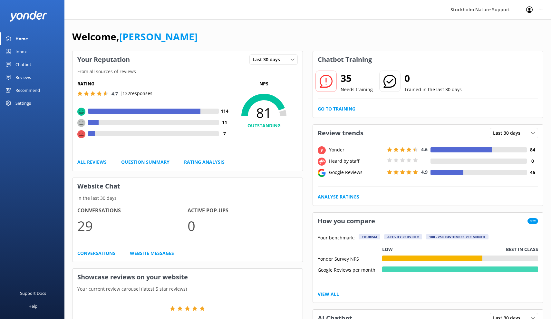 The image size is (551, 319). Describe the element at coordinates (369, 237) in the screenshot. I see `div: Tourism` at that location.